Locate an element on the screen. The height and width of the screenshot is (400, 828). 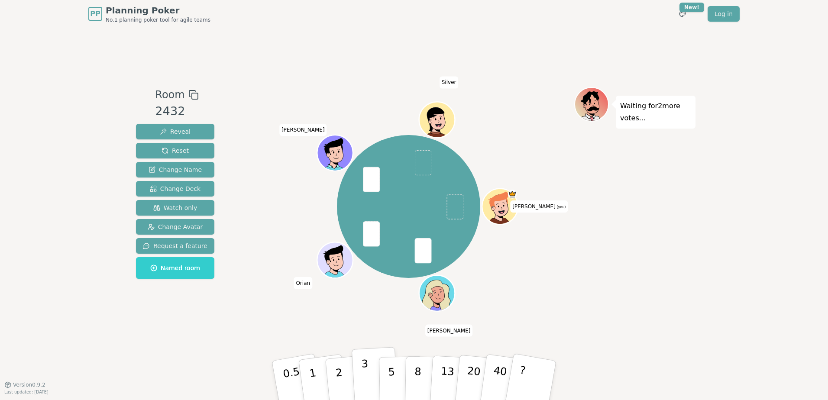
a: Log in is located at coordinates (724, 14).